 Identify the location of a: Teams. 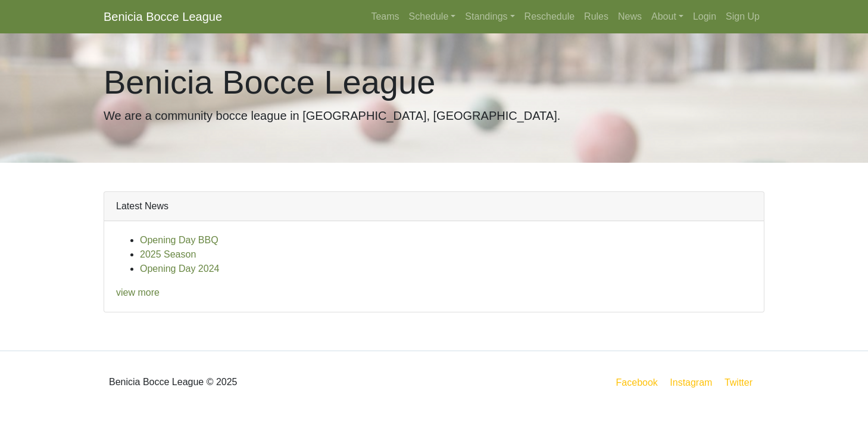
(385, 17).